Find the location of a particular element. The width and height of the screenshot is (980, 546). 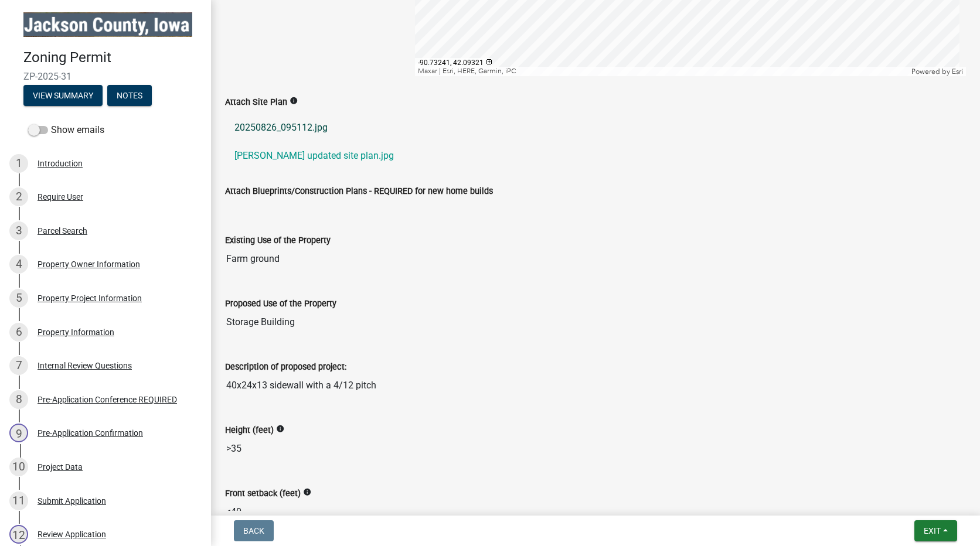

div: Introduction is located at coordinates (60, 163).